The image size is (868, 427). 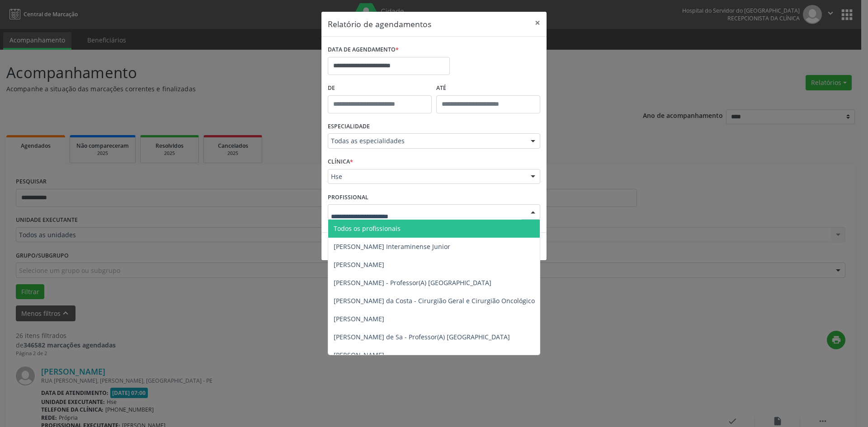 I want to click on span: Hse, so click(x=426, y=177).